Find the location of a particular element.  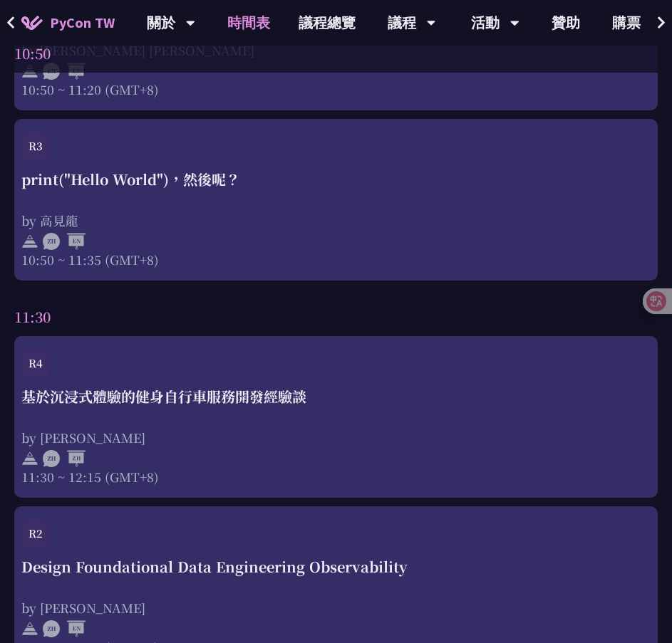

div: 11:30 ~ 12:15 (GMT+8) is located at coordinates (336, 477).